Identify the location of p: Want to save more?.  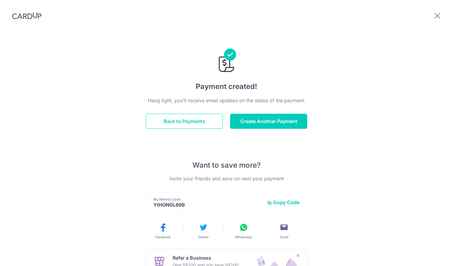
(226, 165).